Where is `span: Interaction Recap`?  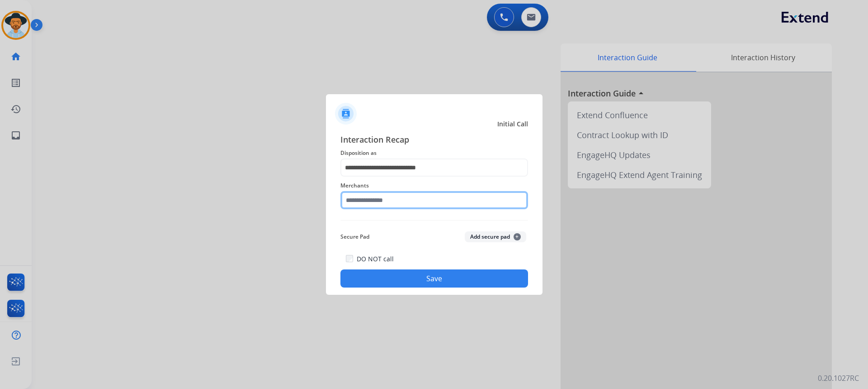
span: Interaction Recap is located at coordinates (434, 140).